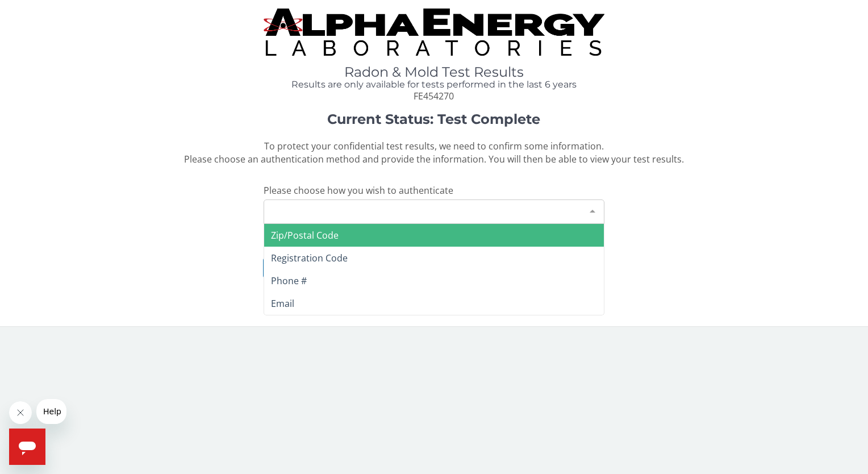 The width and height of the screenshot is (868, 474). What do you see at coordinates (434, 72) in the screenshot?
I see `h1: Radon & Mold Test Results` at bounding box center [434, 72].